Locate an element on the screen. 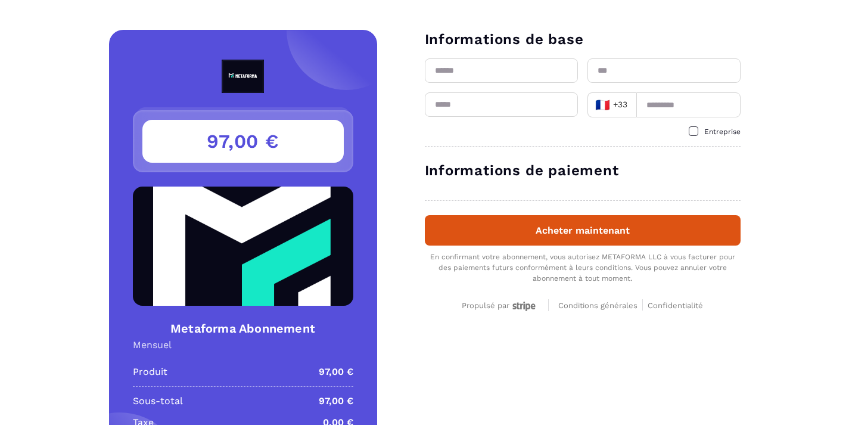  div: Mensuel is located at coordinates (243, 344).